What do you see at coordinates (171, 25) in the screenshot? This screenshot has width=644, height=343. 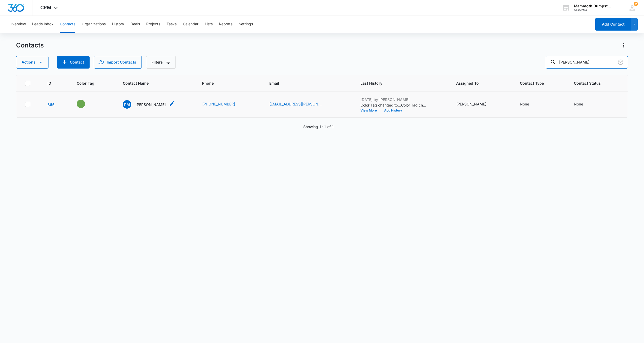 I see `button: Tasks` at bounding box center [171, 25].